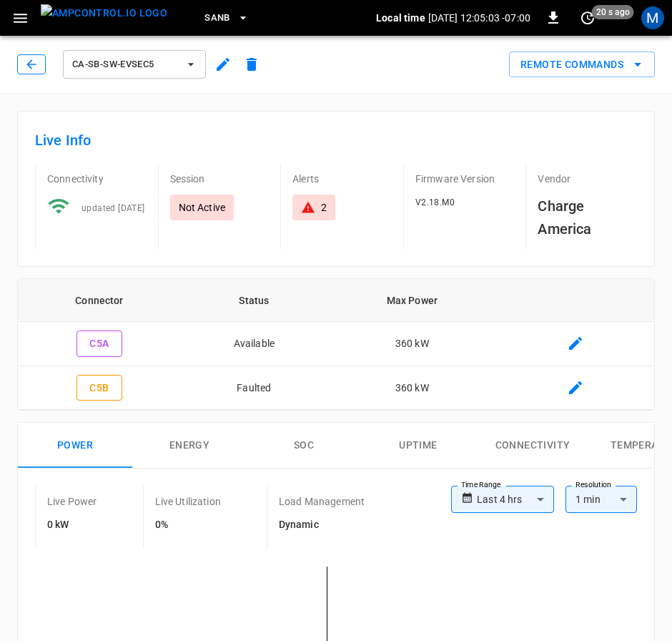 The height and width of the screenshot is (641, 672). I want to click on button: Uptime, so click(418, 445).